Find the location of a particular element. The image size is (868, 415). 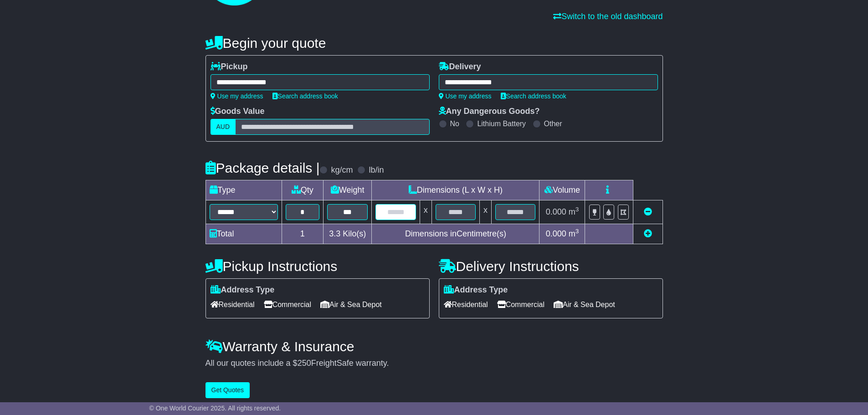

td: Qty is located at coordinates (303, 190).